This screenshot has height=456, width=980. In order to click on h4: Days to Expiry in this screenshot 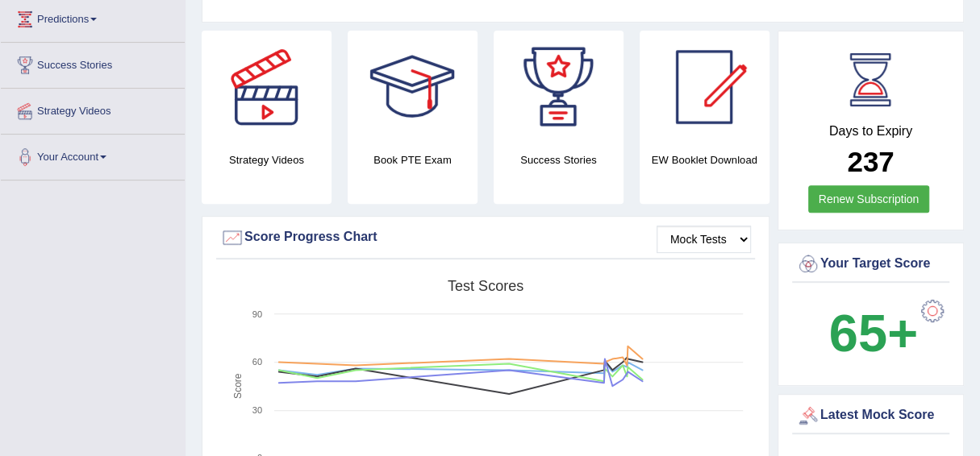, I will do `click(871, 131)`.